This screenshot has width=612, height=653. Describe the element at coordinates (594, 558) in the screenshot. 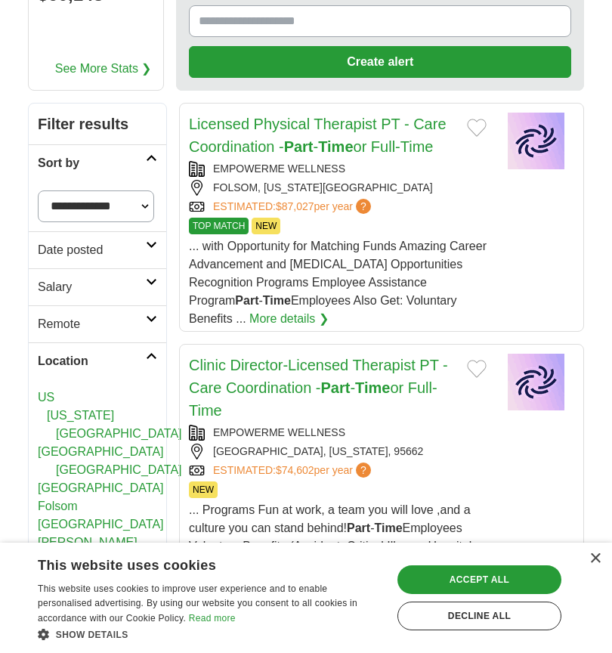

I see `div: Close` at that location.